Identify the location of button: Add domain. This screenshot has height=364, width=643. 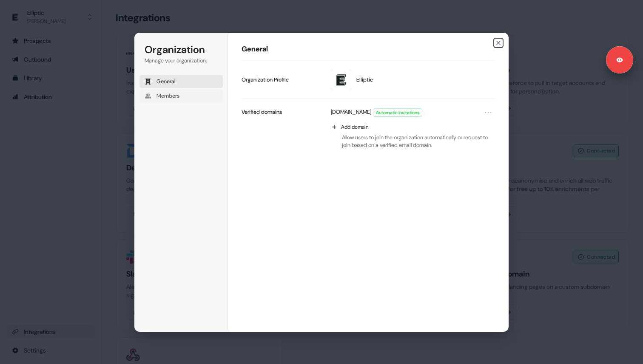
(411, 127).